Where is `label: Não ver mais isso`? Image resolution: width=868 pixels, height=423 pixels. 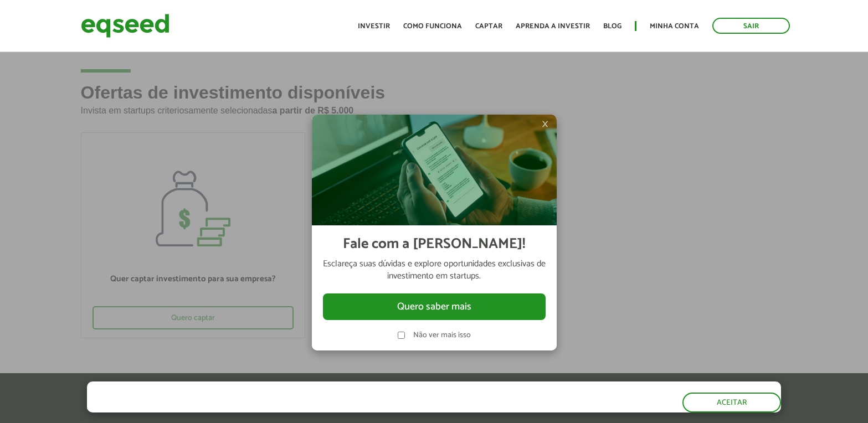
label: Não ver mais isso is located at coordinates (442, 336).